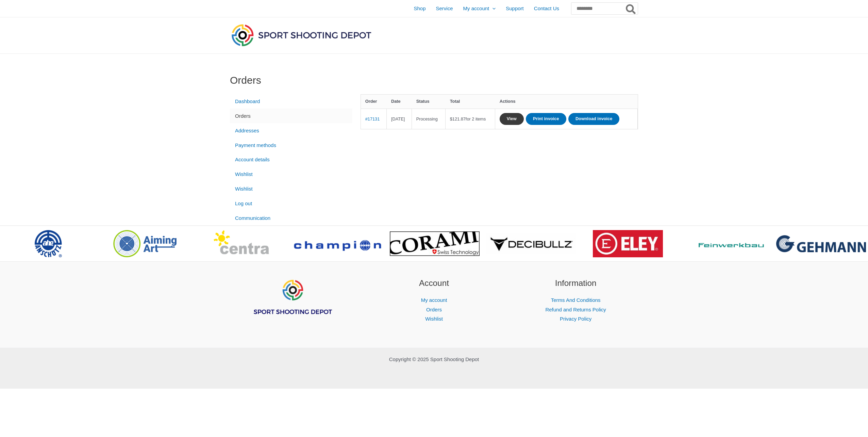 This screenshot has width=868, height=437. Describe the element at coordinates (292, 305) in the screenshot. I see `aside: Footer Widget 1` at that location.